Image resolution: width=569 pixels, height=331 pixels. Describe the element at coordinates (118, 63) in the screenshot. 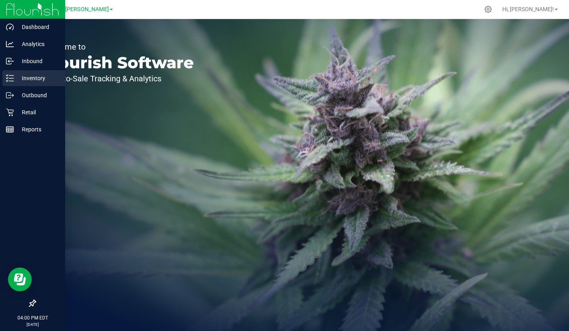

I see `p: Flourish Software` at that location.